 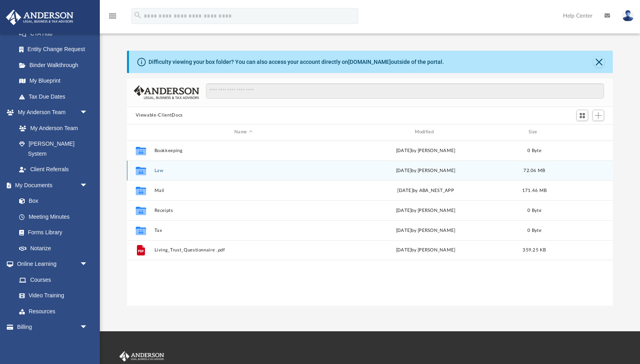 I want to click on a: Client Referrals, so click(x=54, y=170).